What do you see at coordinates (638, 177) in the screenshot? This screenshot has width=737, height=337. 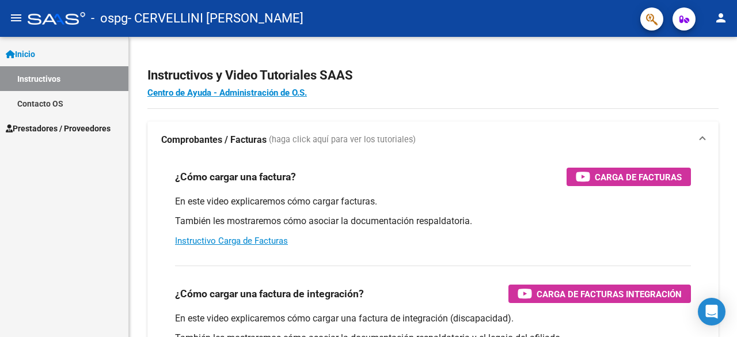 I see `span: Carga de Facturas` at bounding box center [638, 177].